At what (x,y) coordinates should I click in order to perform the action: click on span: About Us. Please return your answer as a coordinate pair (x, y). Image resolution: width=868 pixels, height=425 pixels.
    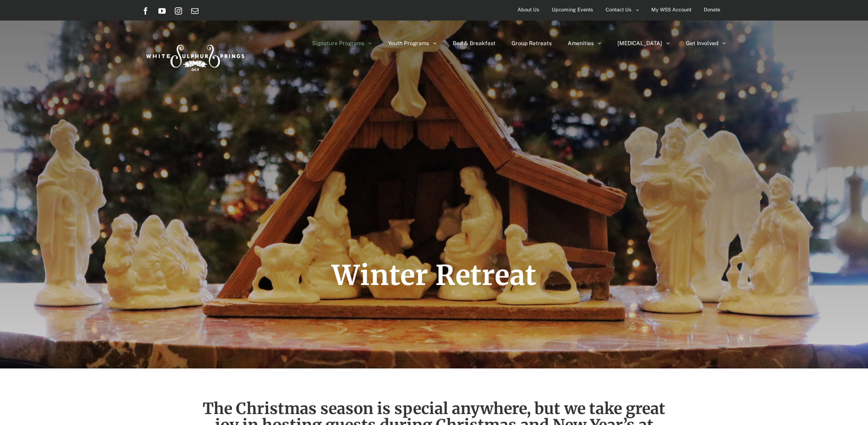
    Looking at the image, I should click on (529, 9).